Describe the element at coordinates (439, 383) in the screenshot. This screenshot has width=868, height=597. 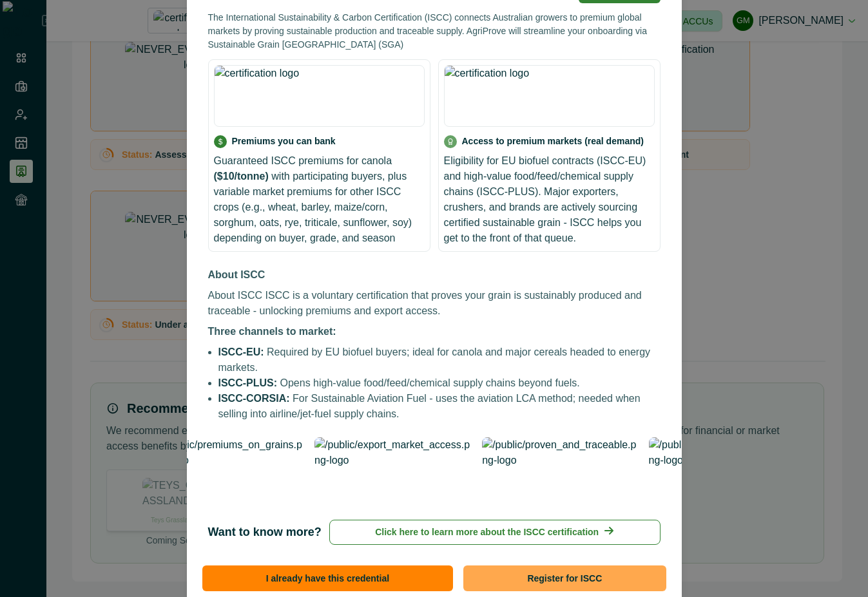
I see `li: Opens high-value food/feed/chemical supply chains beyond fuels.` at that location.